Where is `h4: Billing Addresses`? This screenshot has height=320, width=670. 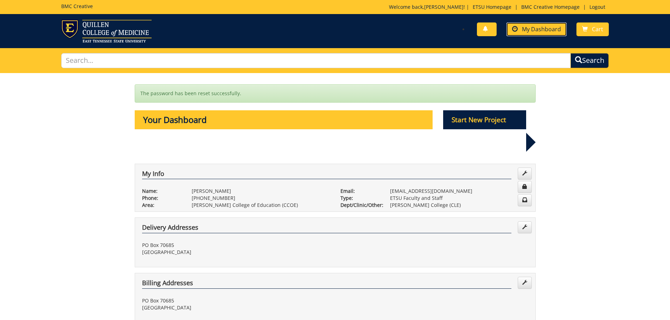
h4: Billing Addresses is located at coordinates (327, 284).